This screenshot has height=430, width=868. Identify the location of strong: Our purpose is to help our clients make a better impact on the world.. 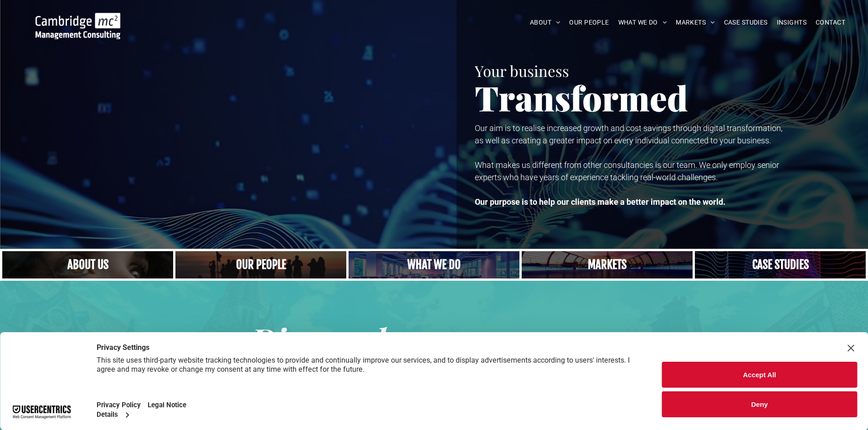
(600, 201).